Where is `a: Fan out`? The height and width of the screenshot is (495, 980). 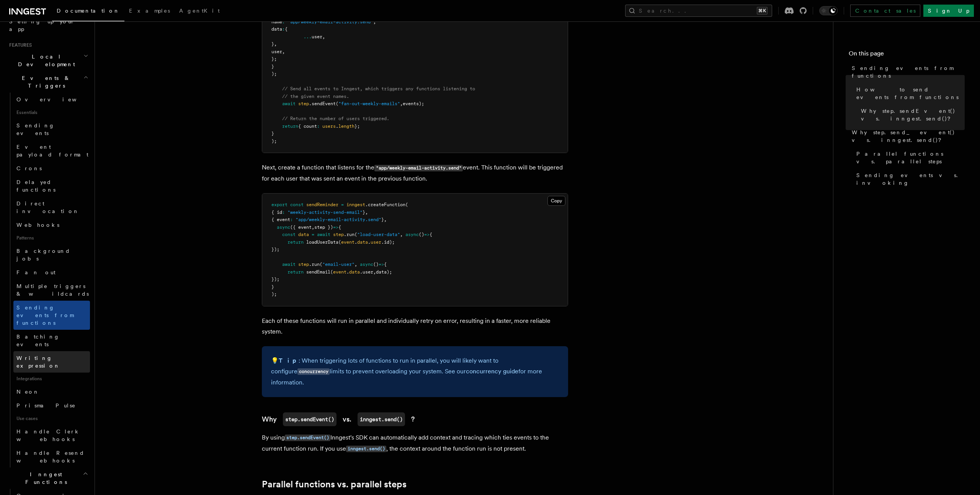
a: Fan out is located at coordinates (52, 272).